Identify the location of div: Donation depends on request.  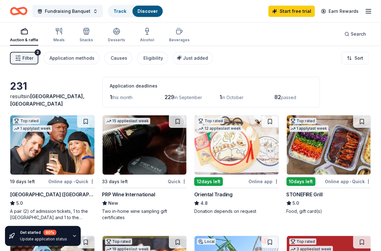
(237, 211).